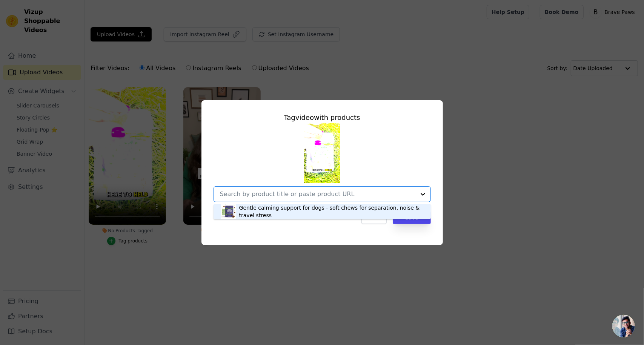  What do you see at coordinates (331, 212) in the screenshot?
I see `div: Gentle calming support for dogs - soft chews for separation, noise & travel stress` at bounding box center [331, 212].